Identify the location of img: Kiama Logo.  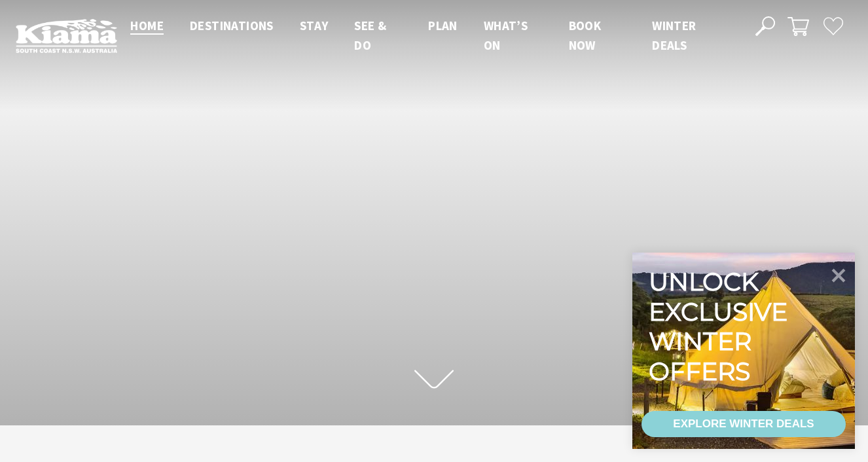
(66, 35).